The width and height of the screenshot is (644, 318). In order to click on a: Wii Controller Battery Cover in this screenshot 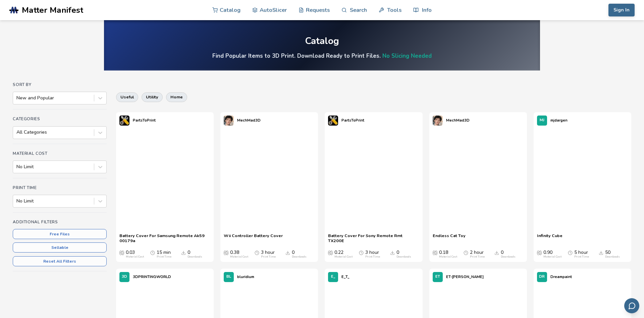, I will do `click(253, 238)`.